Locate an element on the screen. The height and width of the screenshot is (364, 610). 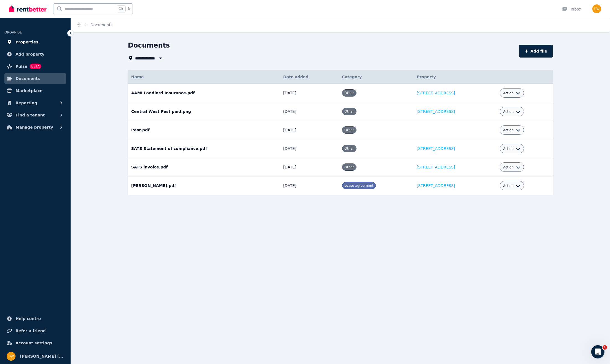
a: Properties is located at coordinates (35, 42).